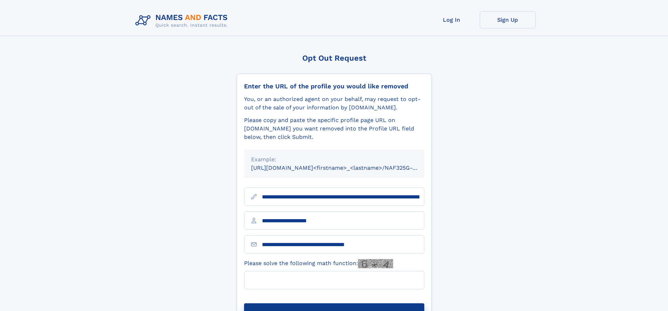  Describe the element at coordinates (452, 20) in the screenshot. I see `a: Log In` at that location.